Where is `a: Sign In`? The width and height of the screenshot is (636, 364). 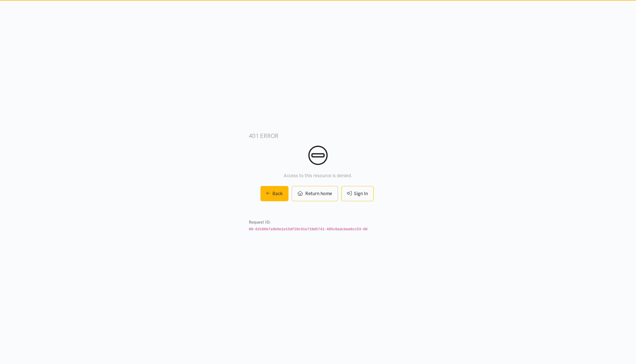
a: Sign In is located at coordinates (357, 193).